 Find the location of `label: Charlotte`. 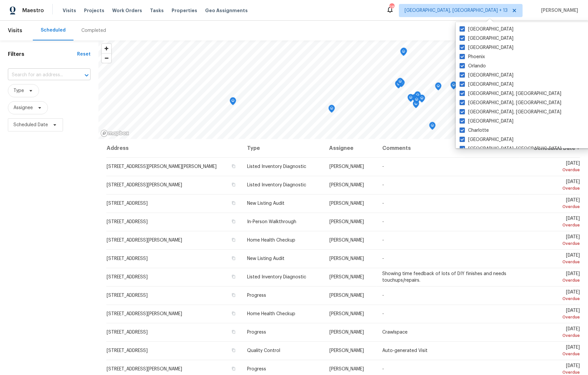

label: Charlotte is located at coordinates (474, 131).